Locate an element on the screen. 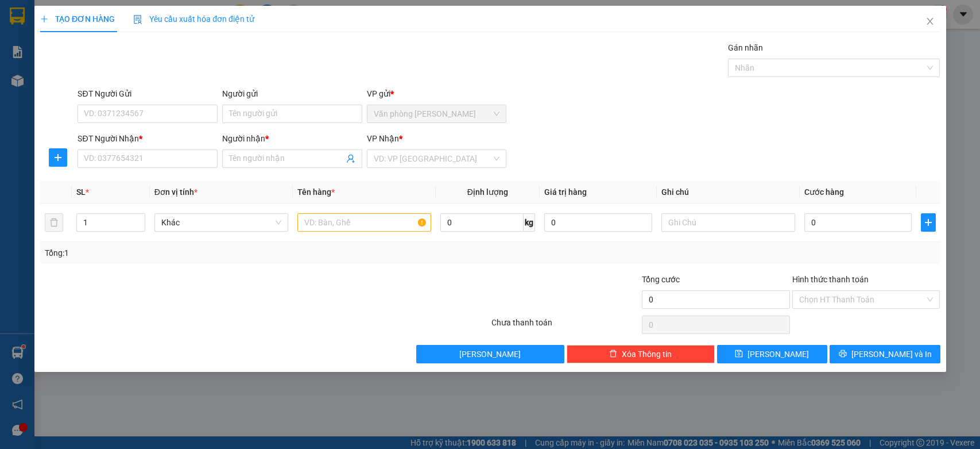  span: Định lượng is located at coordinates (488, 192).